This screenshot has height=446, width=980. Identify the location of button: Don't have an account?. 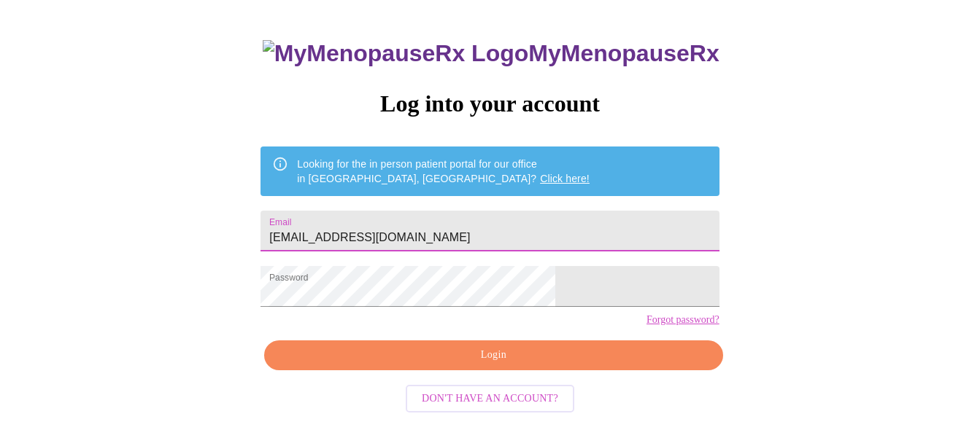
(490, 398).